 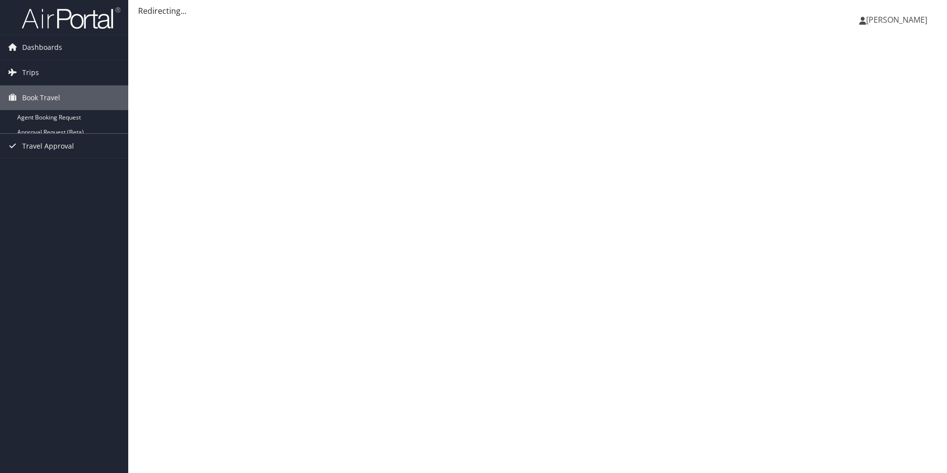 I want to click on span: Dashboards, so click(x=42, y=47).